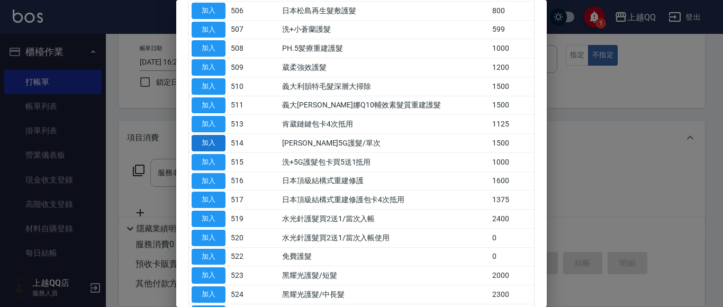  I want to click on td: 義大利韻特毛髮深層大掃除, so click(384, 86).